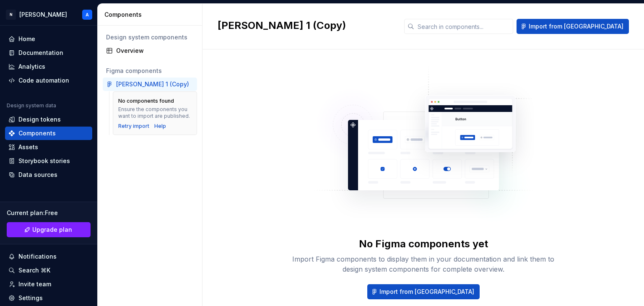 The width and height of the screenshot is (644, 306). What do you see at coordinates (34, 271) in the screenshot?
I see `div: Search ⌘K` at bounding box center [34, 271].